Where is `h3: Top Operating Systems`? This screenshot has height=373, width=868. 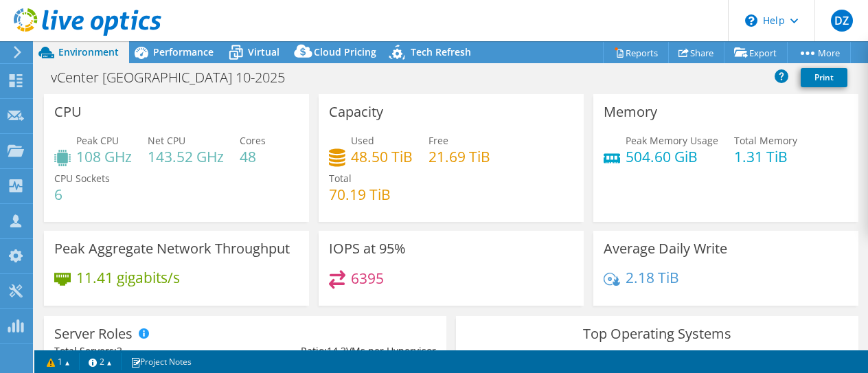
h3: Top Operating Systems is located at coordinates (657, 333).